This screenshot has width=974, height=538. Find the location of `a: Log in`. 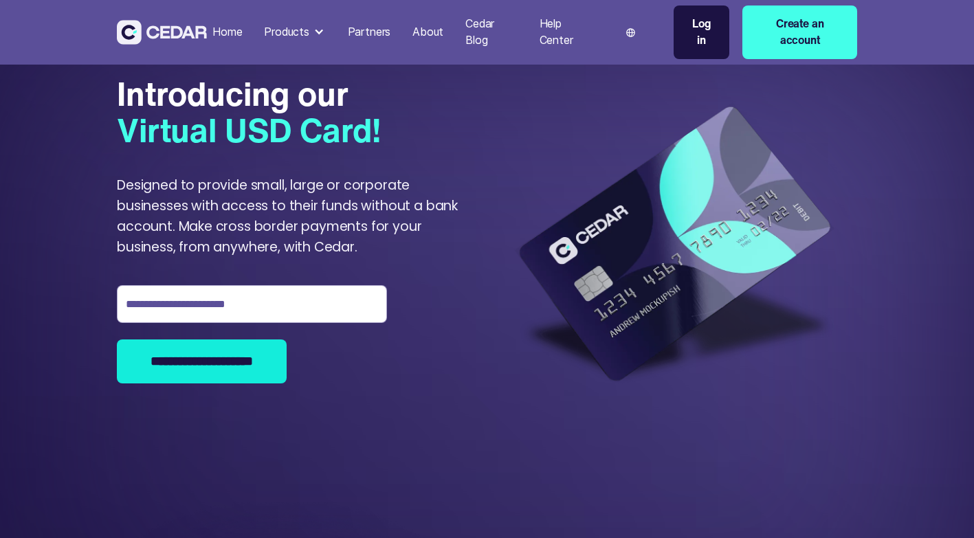

a: Log in is located at coordinates (701, 32).